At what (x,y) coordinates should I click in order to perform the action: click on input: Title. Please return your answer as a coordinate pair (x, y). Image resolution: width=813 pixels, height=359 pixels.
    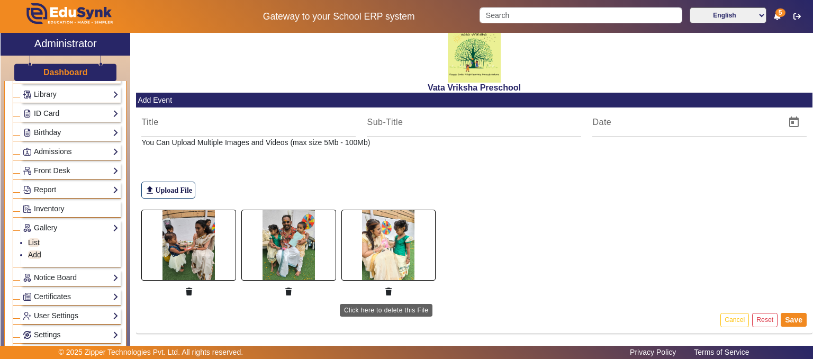
    Looking at the image, I should click on (248, 122).